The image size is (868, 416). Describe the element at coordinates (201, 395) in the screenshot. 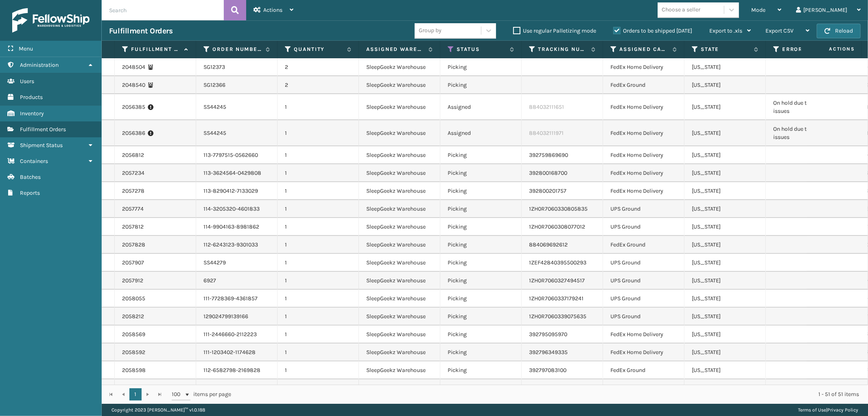

I see `span: items per page` at that location.